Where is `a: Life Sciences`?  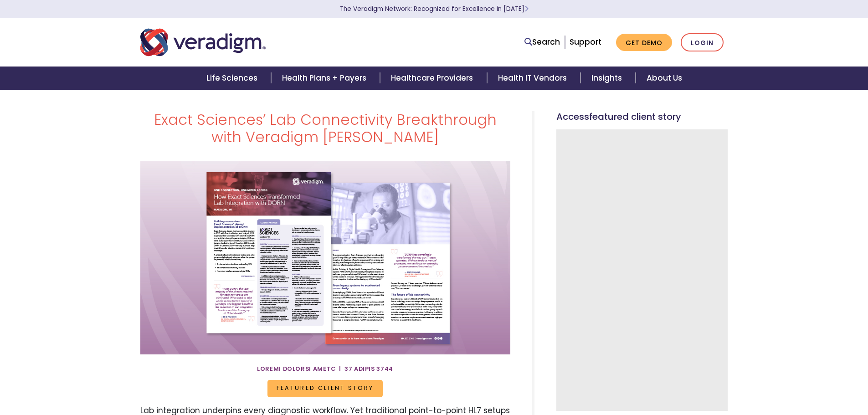 a: Life Sciences is located at coordinates (233, 78).